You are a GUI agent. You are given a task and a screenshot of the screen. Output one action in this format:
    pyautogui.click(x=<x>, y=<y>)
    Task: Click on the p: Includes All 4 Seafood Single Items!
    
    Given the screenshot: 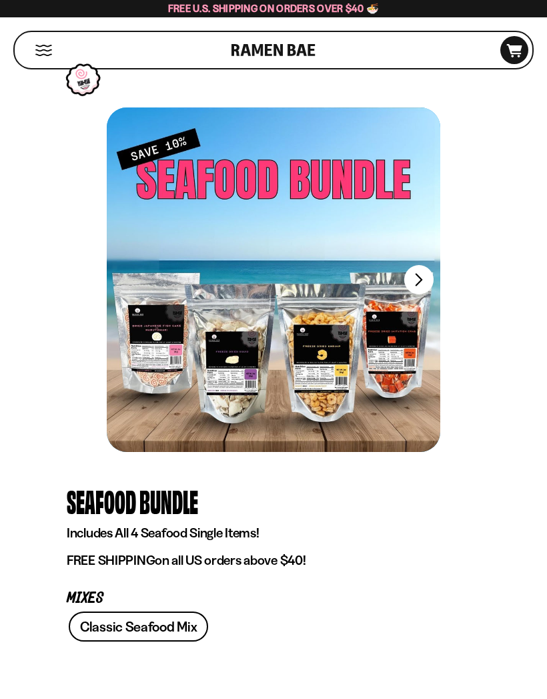 What is the action you would take?
    pyautogui.click(x=274, y=533)
    